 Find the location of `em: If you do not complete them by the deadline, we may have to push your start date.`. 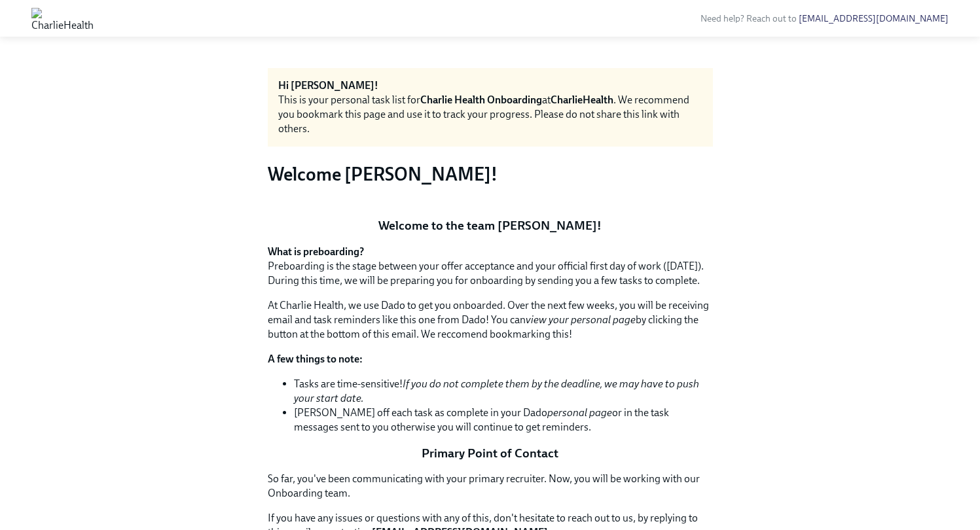

em: If you do not complete them by the deadline, we may have to push your start date. is located at coordinates (496, 390).